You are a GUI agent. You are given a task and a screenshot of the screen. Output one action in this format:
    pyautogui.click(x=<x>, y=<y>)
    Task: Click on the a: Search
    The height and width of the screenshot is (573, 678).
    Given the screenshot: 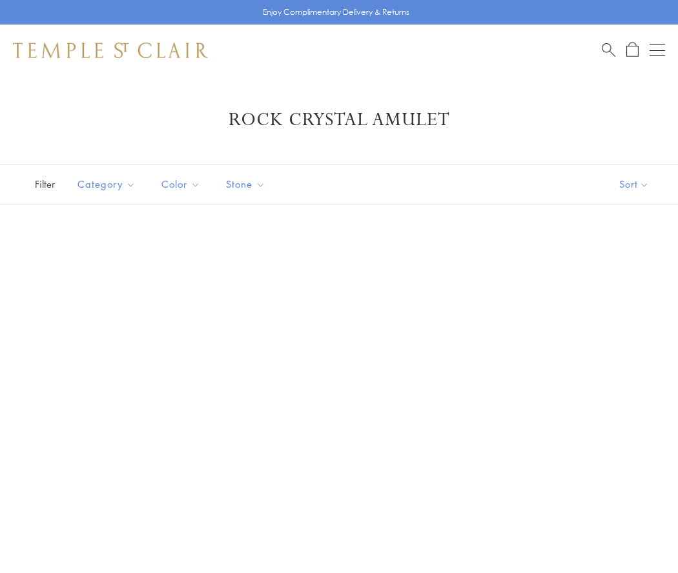 What is the action you would take?
    pyautogui.click(x=608, y=50)
    